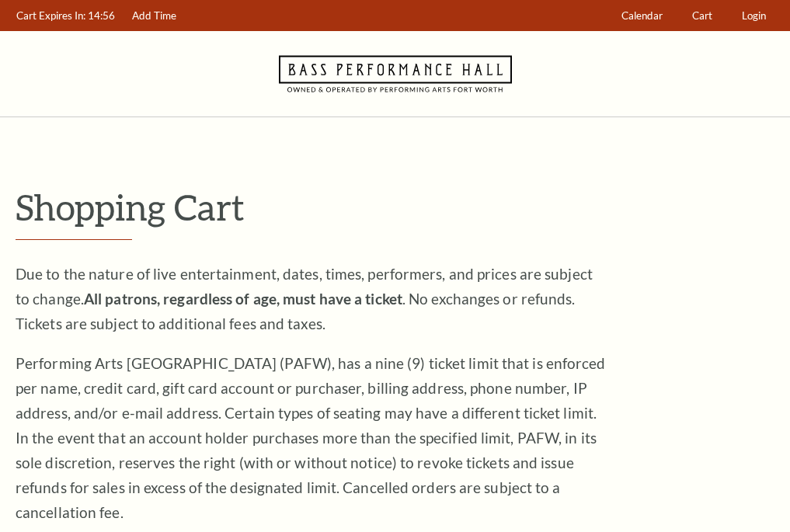 Image resolution: width=790 pixels, height=532 pixels. Describe the element at coordinates (394, 207) in the screenshot. I see `p: Shopping Cart` at that location.